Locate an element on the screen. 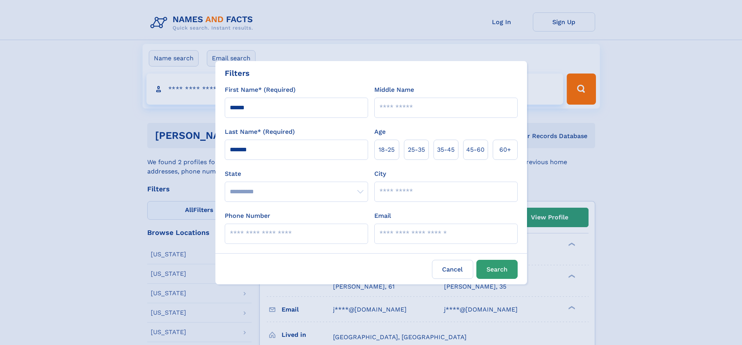 This screenshot has height=345, width=742. label: City is located at coordinates (380, 174).